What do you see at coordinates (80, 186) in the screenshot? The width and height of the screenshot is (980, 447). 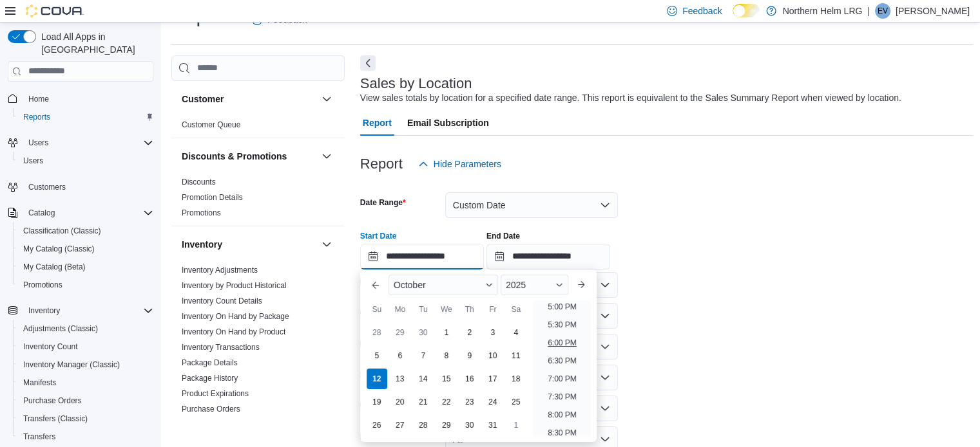 I see `button: Customers` at bounding box center [80, 186].